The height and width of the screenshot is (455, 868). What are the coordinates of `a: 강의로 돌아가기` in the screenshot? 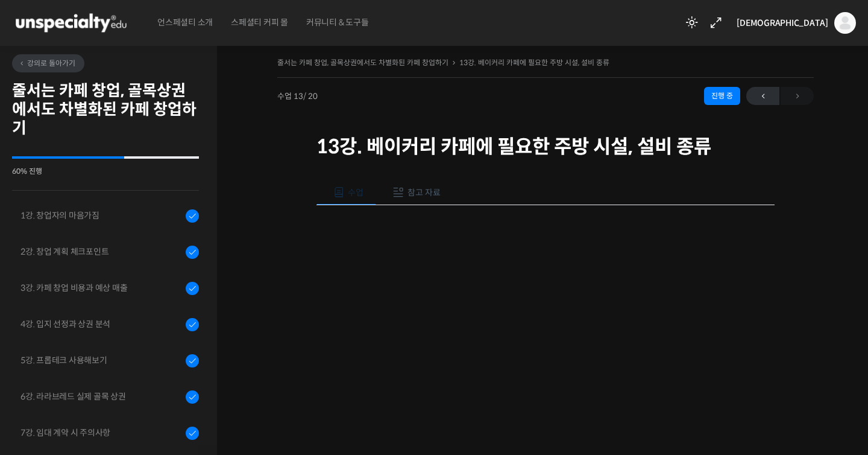 It's located at (48, 63).